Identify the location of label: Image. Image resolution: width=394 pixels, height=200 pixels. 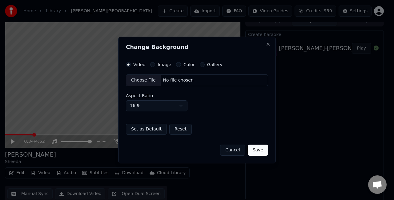
(165, 65).